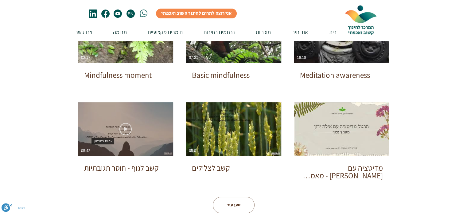 The height and width of the screenshot is (213, 467). What do you see at coordinates (335, 75) in the screenshot?
I see `h3: Meditation awareness` at bounding box center [335, 75].